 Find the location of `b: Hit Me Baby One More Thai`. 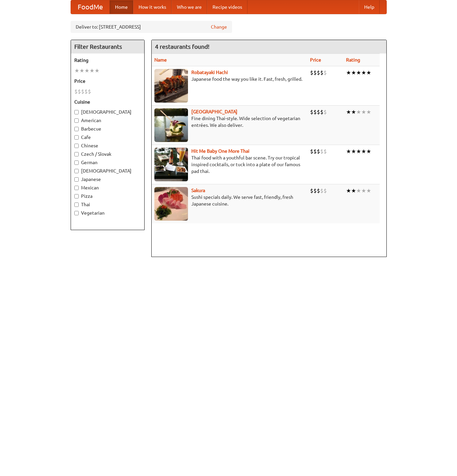

b: Hit Me Baby One More Thai is located at coordinates (220, 151).